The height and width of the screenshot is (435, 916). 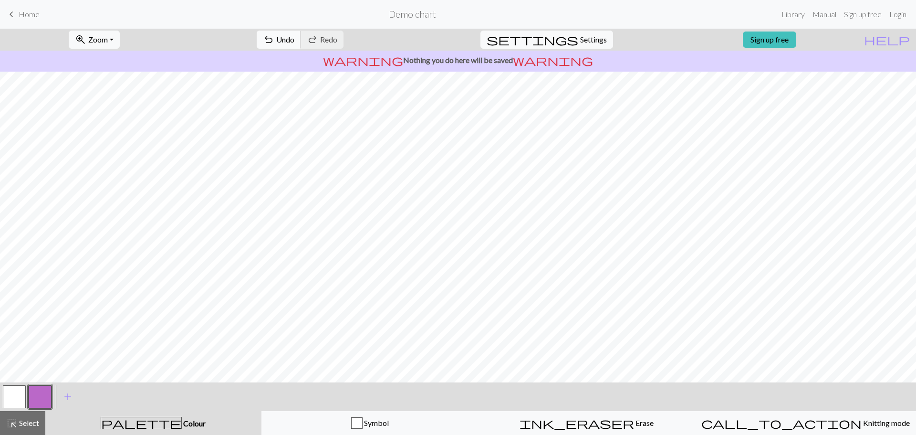 What do you see at coordinates (644, 422) in the screenshot?
I see `span: Erase` at bounding box center [644, 422].